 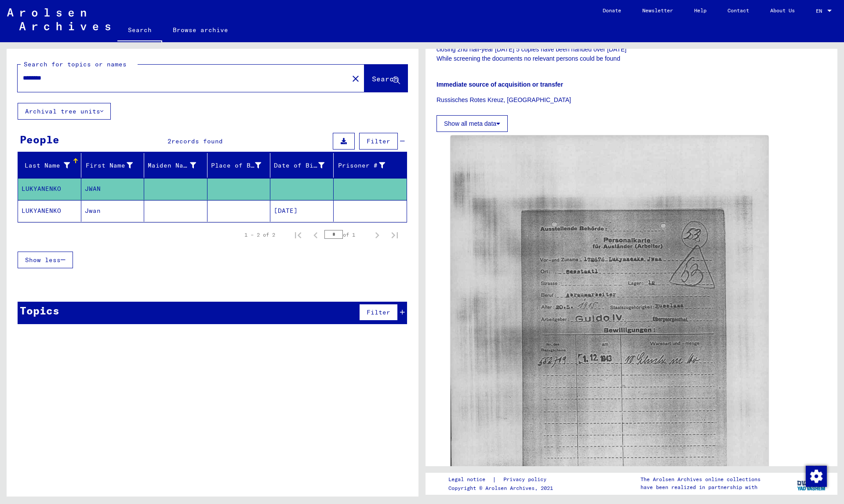 I want to click on p: Copyright © Arolsen Archives, 2021, so click(x=503, y=488).